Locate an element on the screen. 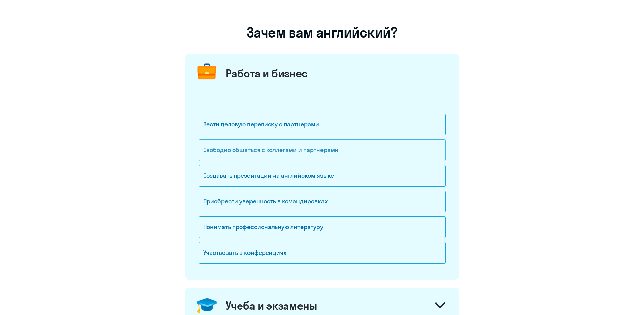 This screenshot has width=644, height=315. div: Свободно общаться с коллегами и партнерами is located at coordinates (322, 151).